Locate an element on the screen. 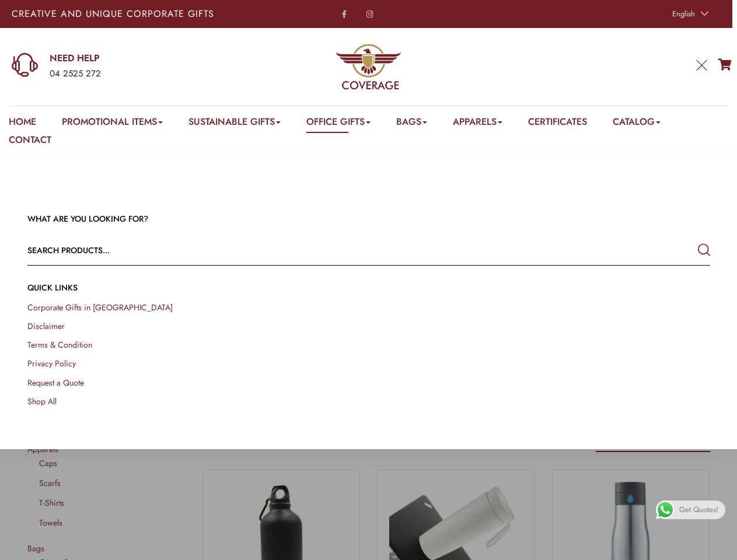 The image size is (737, 560). a: Sustainable Gifts is located at coordinates (234, 124).